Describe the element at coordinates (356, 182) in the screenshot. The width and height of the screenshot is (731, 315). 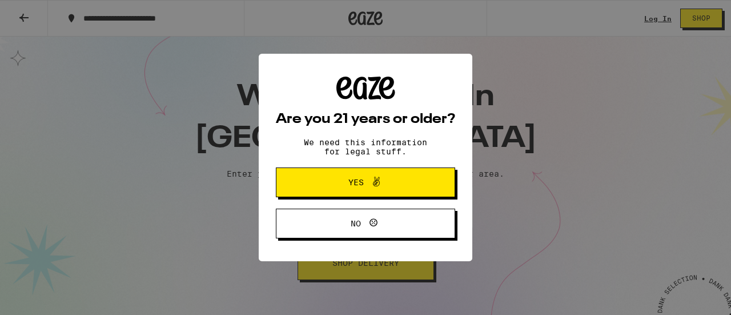
I see `span: Yes` at that location.